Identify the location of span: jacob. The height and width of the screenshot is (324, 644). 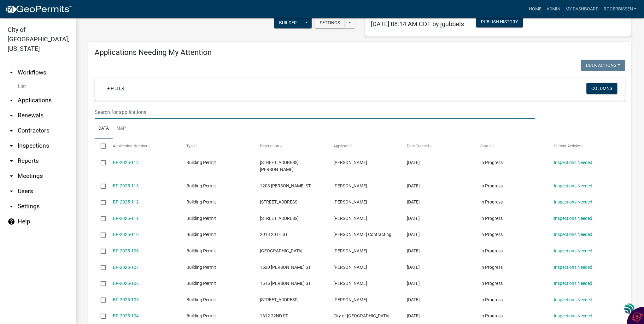
(350, 251).